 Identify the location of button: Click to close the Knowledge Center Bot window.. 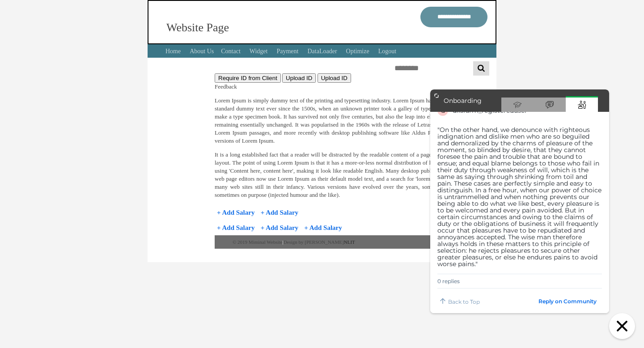
(622, 326).